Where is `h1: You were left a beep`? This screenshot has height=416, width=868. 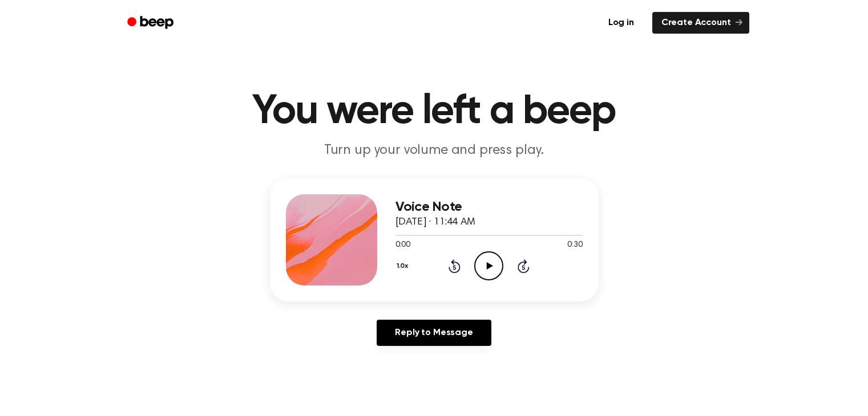 h1: You were left a beep is located at coordinates (434, 112).